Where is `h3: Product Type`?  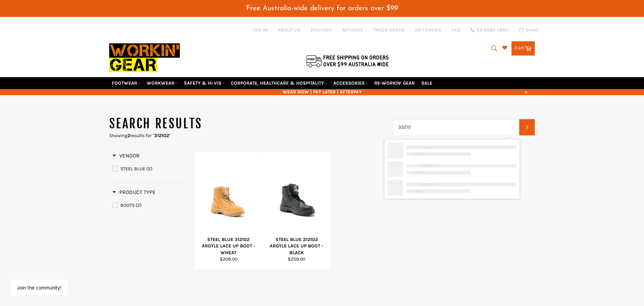
h3: Product Type is located at coordinates (134, 192).